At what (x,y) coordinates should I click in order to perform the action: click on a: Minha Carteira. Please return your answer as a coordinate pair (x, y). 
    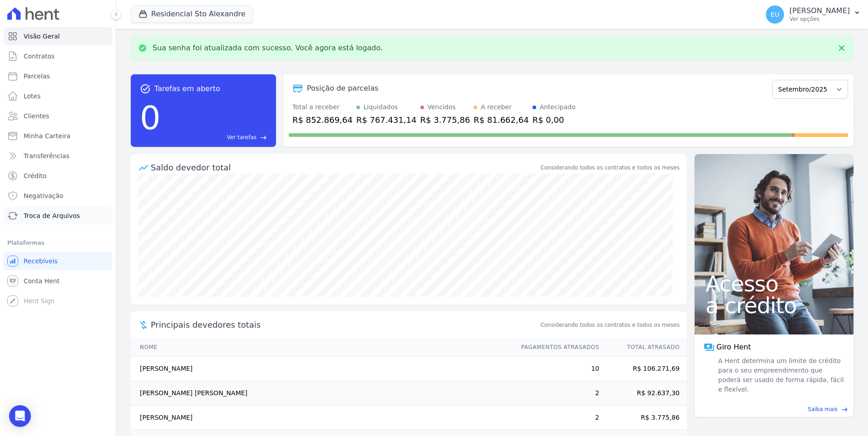
    Looking at the image, I should click on (58, 136).